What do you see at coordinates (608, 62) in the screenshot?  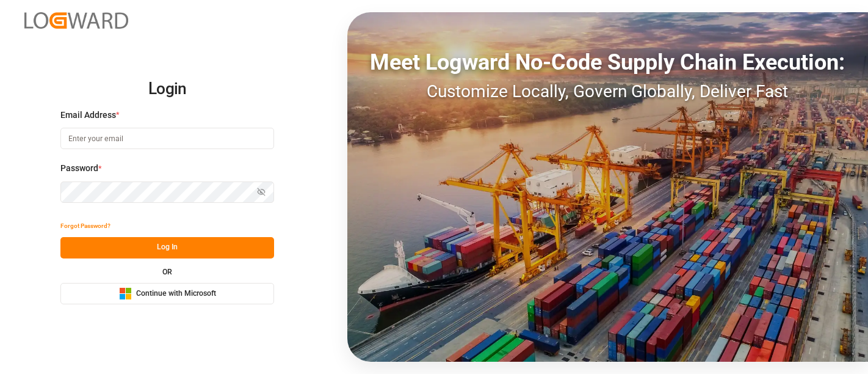 I see `div: Meet Logward No-Code Supply Chain Execution:` at bounding box center [608, 62].